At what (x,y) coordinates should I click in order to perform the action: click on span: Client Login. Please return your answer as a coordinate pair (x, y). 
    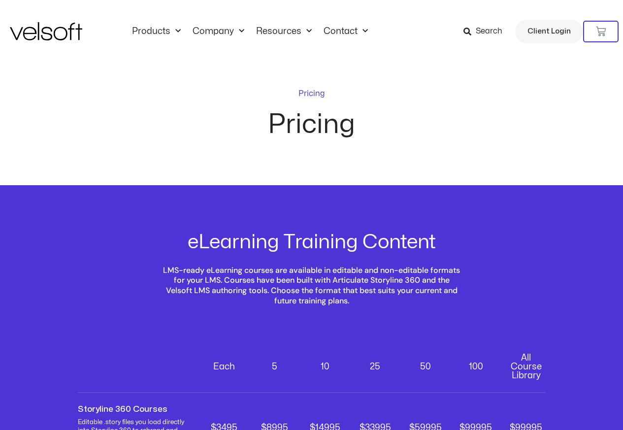
    Looking at the image, I should click on (549, 32).